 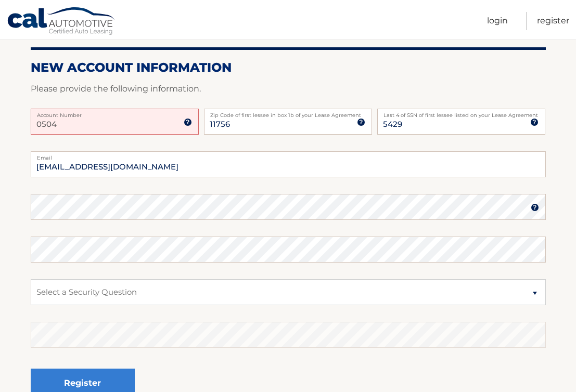 What do you see at coordinates (553, 21) in the screenshot?
I see `a: Register` at bounding box center [553, 21].